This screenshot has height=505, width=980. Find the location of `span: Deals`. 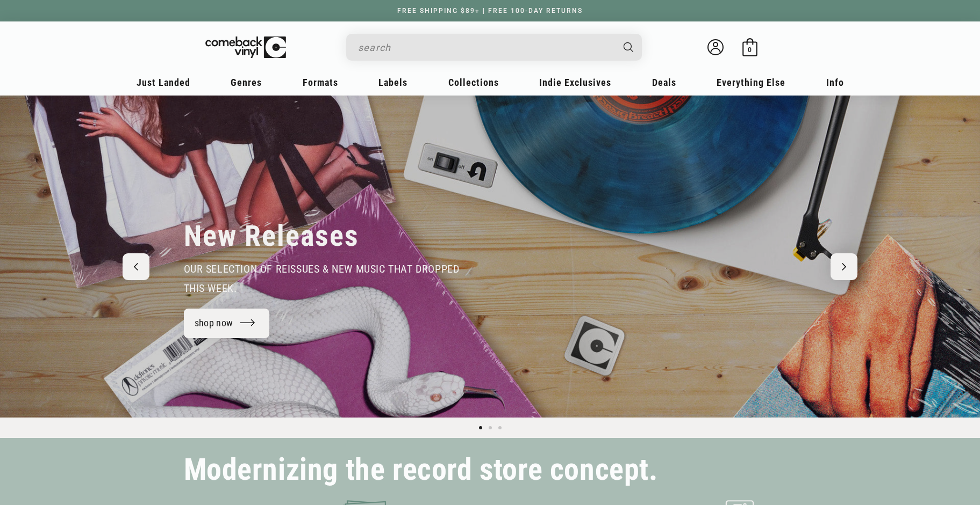

span: Deals is located at coordinates (663, 82).